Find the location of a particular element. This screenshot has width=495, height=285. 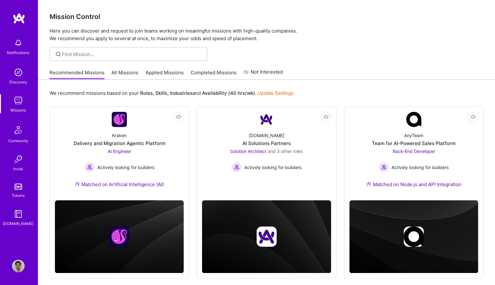

b: Availability (40 hrs/wk) is located at coordinates (228, 93).